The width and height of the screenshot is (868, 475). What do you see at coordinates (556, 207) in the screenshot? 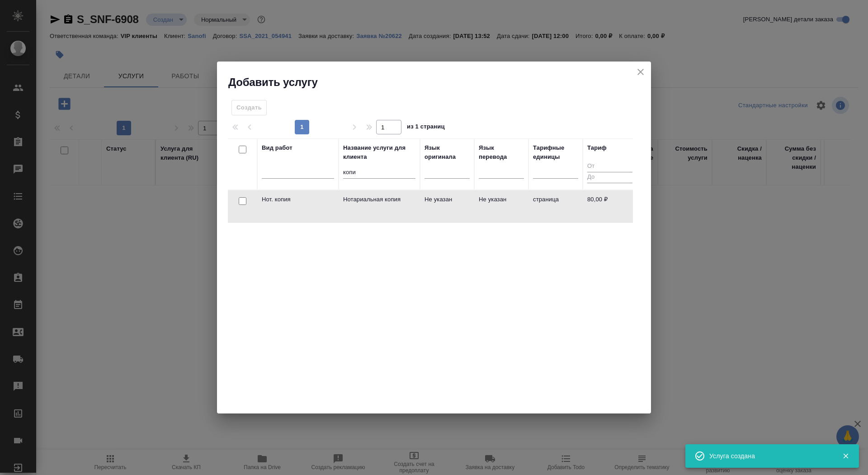
I see `td: страница` at bounding box center [556, 207].